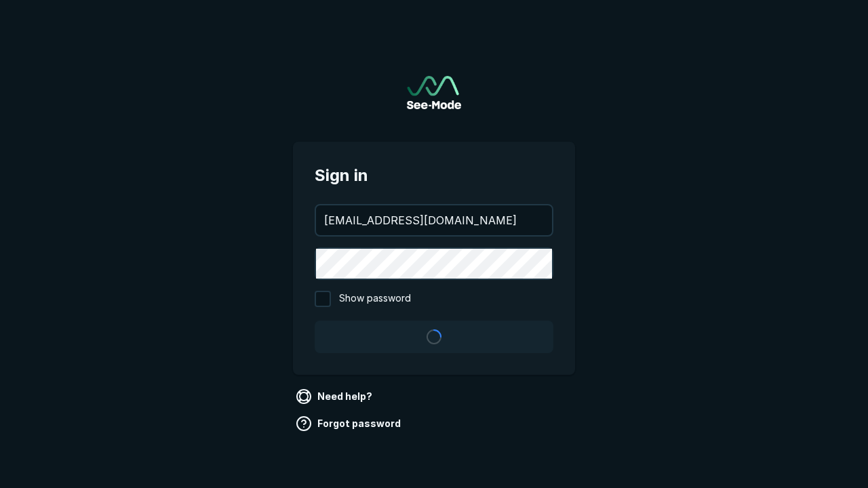 The image size is (868, 488). I want to click on span: Sign in, so click(434, 175).